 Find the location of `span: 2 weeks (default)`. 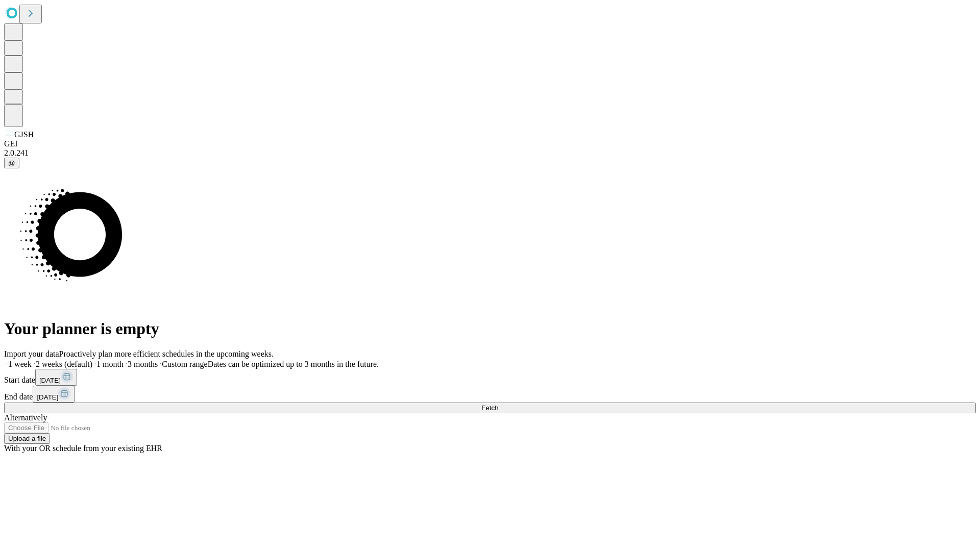

span: 2 weeks (default) is located at coordinates (64, 364).